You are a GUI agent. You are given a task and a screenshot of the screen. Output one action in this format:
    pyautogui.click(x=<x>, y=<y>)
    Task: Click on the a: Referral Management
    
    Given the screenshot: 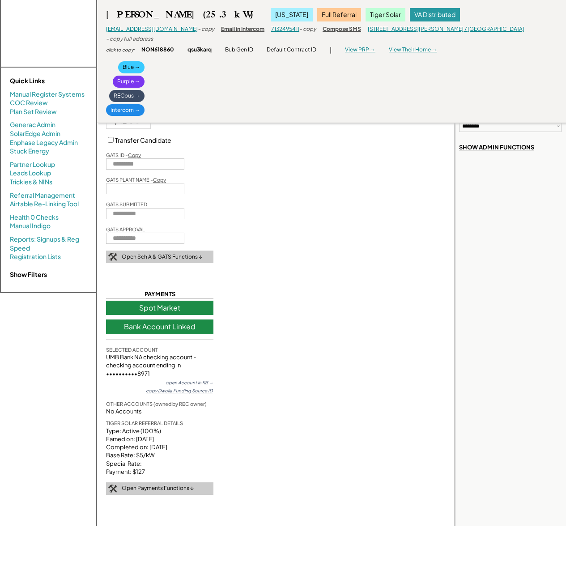 What is the action you would take?
    pyautogui.click(x=43, y=196)
    